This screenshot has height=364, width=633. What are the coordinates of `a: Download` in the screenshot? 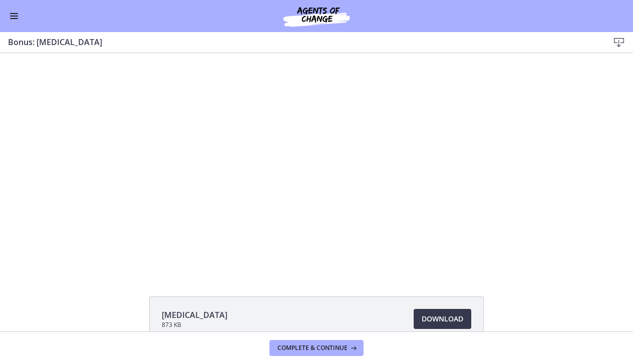 It's located at (442, 319).